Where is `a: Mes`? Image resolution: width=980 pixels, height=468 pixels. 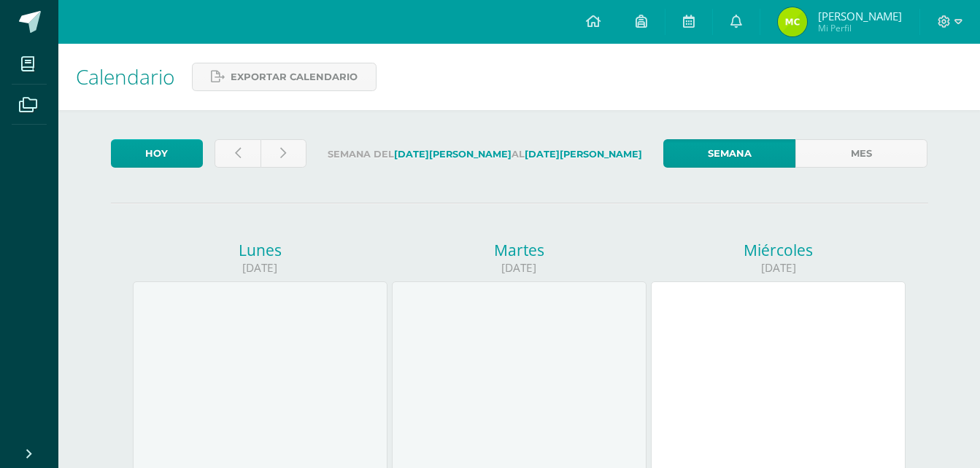
a: Mes is located at coordinates (861, 153).